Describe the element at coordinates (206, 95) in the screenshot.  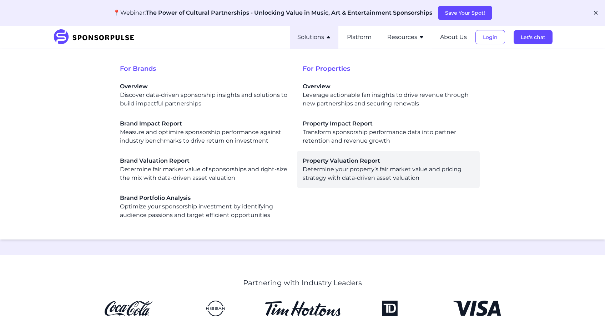
I see `div: Discover data-driven sponsorship insights and solutions to build impactful partnerships` at that location.